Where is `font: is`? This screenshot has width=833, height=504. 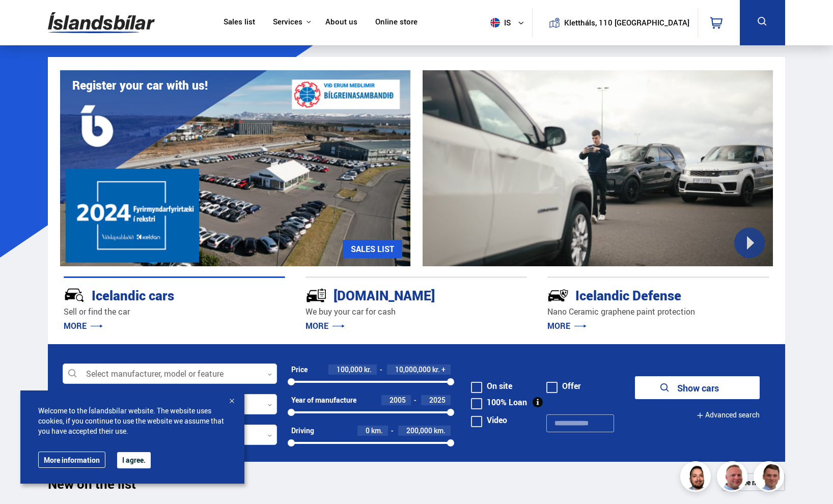
font: is is located at coordinates (507, 23).